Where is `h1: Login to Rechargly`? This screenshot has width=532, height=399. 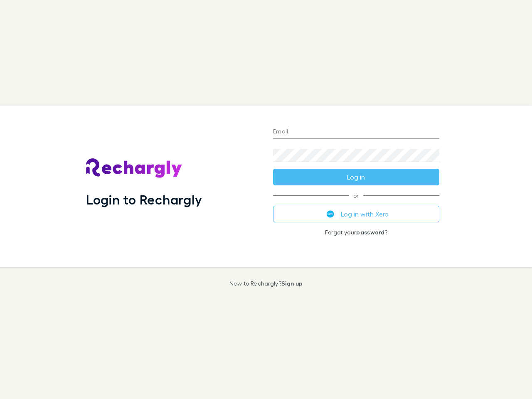 h1: Login to Rechargly is located at coordinates (144, 199).